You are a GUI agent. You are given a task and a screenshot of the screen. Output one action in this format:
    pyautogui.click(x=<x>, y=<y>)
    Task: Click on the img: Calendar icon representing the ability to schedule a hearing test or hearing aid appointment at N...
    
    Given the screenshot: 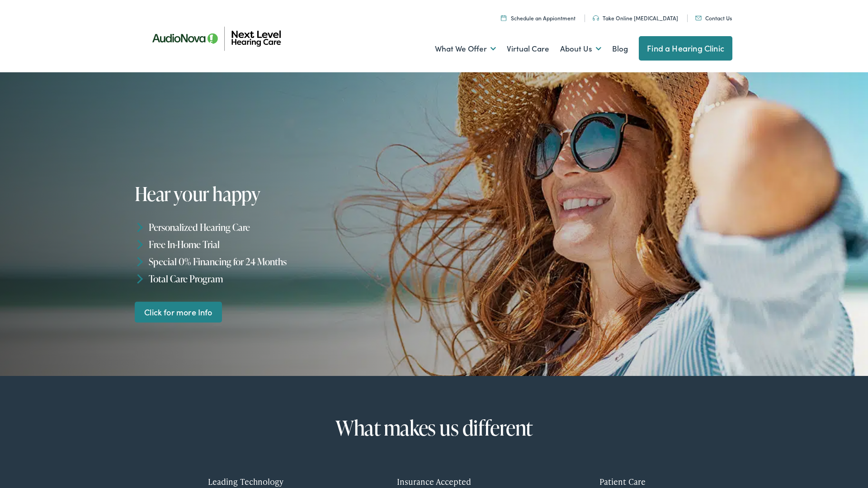 What is the action you would take?
    pyautogui.click(x=503, y=18)
    